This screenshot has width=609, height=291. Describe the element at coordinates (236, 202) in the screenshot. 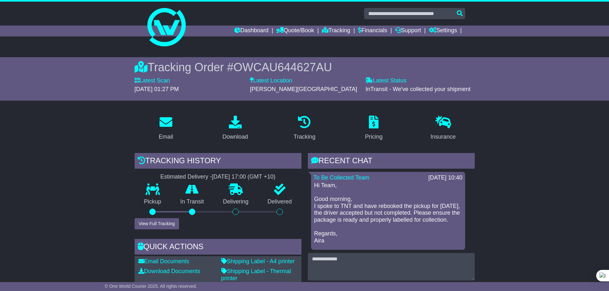

I see `p: Delivering` at that location.